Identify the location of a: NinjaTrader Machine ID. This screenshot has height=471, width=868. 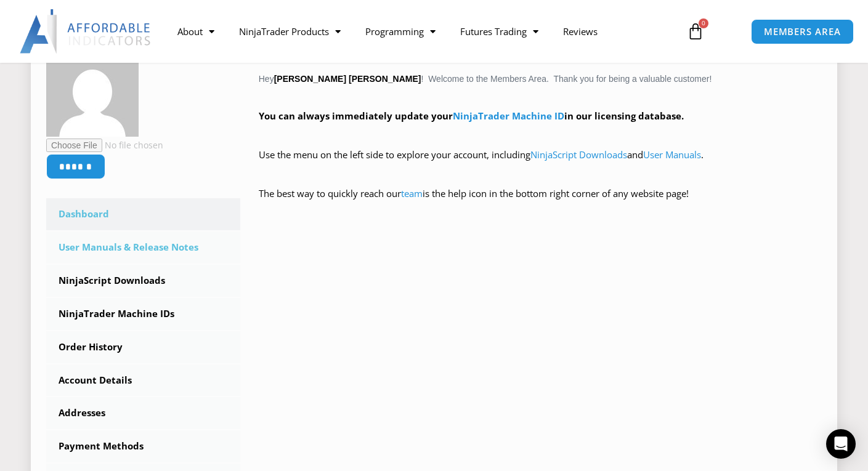
(508, 116).